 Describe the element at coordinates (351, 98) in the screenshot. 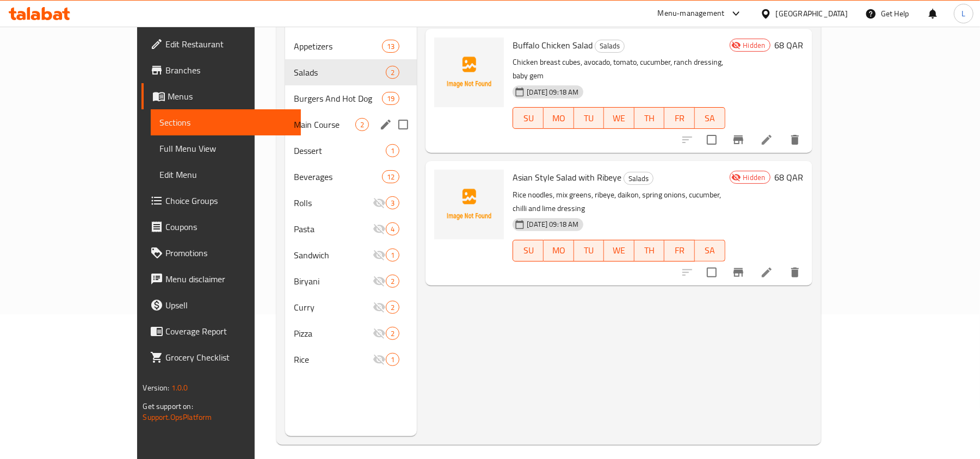

I see `div: Burgers And Hot Dog19` at that location.